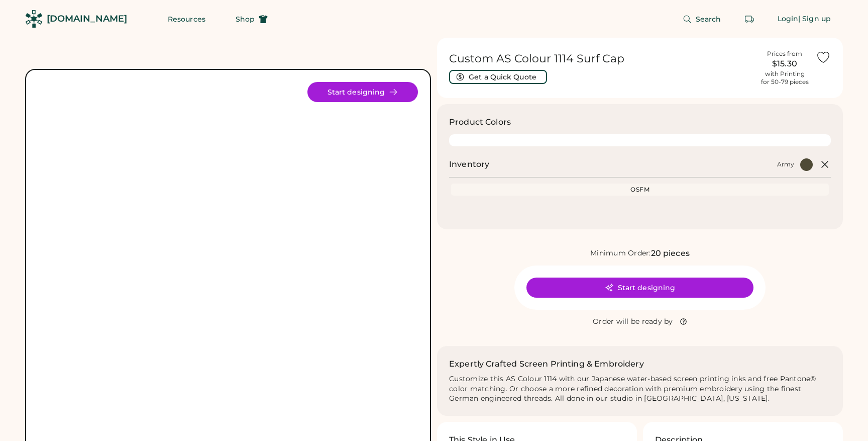 This screenshot has height=441, width=868. Describe the element at coordinates (469, 164) in the screenshot. I see `h2: Inventory` at that location.